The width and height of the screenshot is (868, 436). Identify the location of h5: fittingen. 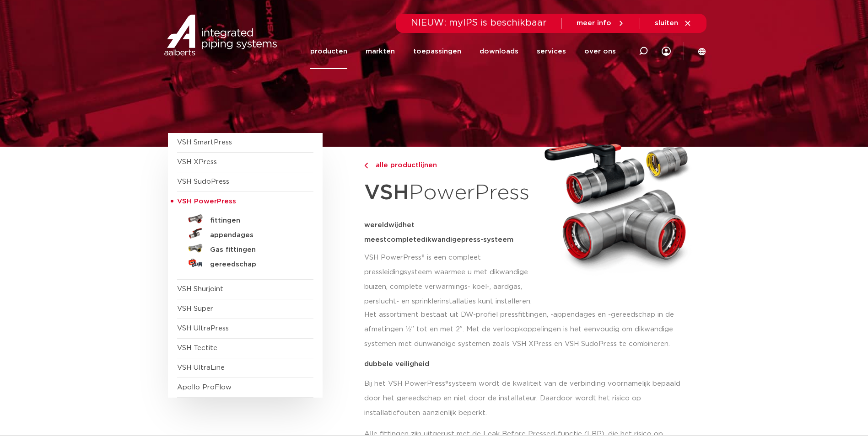
(256, 220).